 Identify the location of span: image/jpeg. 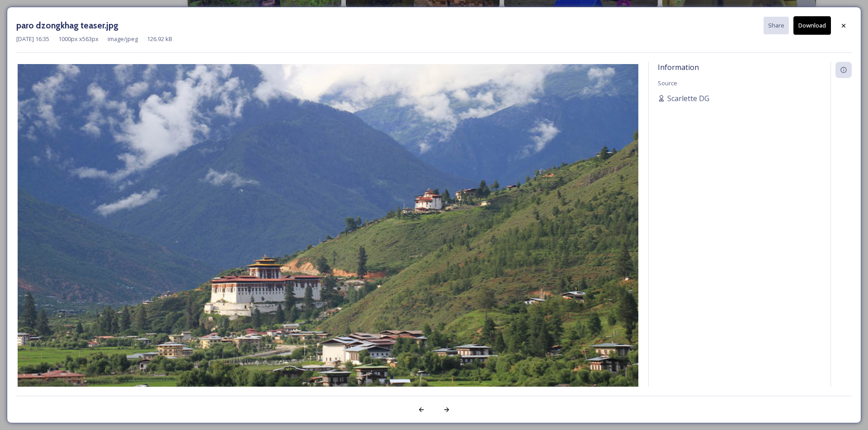
(123, 39).